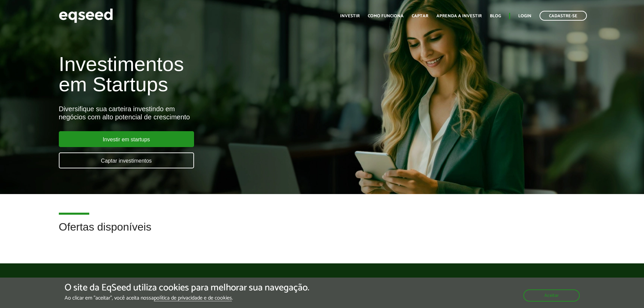 Image resolution: width=644 pixels, height=308 pixels. What do you see at coordinates (126, 139) in the screenshot?
I see `a: Investir em startups` at bounding box center [126, 139].